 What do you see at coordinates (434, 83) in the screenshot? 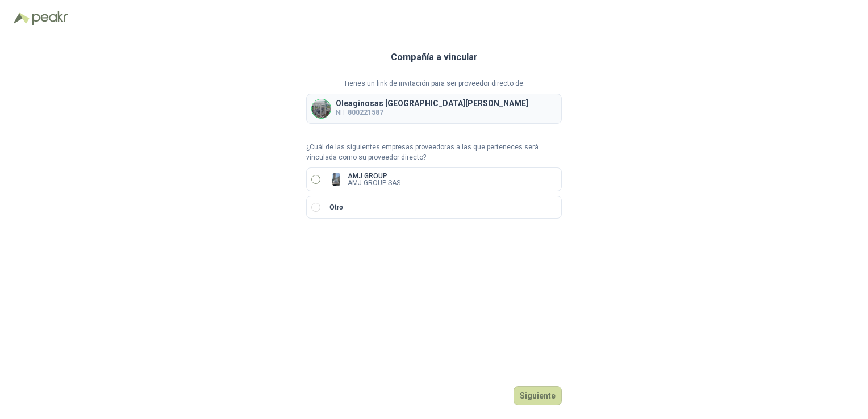
I see `p: Tienes un link de invitación para ser proveedor directo de:` at bounding box center [434, 83].